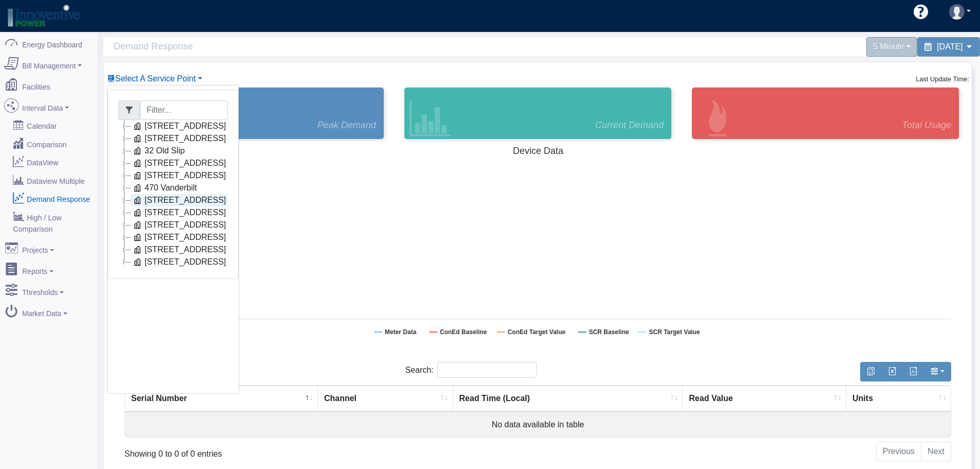 This screenshot has width=980, height=469. I want to click on span: Demand Response, so click(329, 46).